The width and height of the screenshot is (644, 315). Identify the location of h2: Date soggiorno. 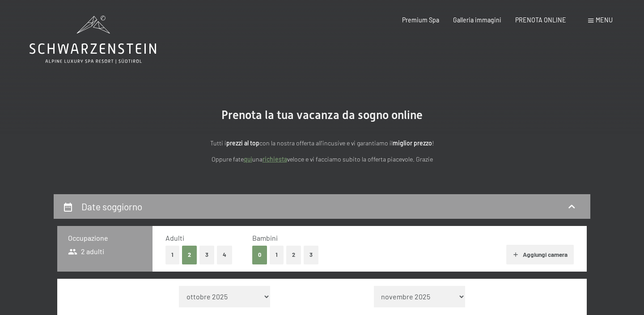
(112, 206).